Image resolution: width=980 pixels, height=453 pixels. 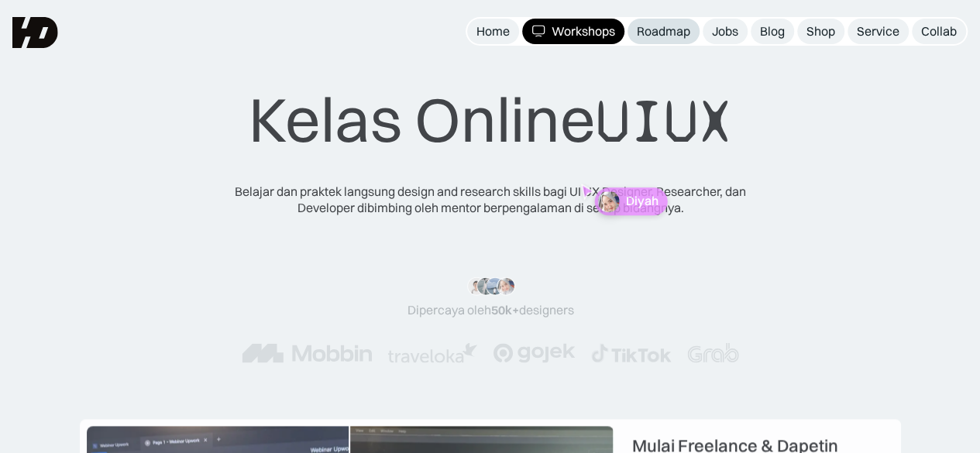 I want to click on p: Diyah, so click(x=642, y=202).